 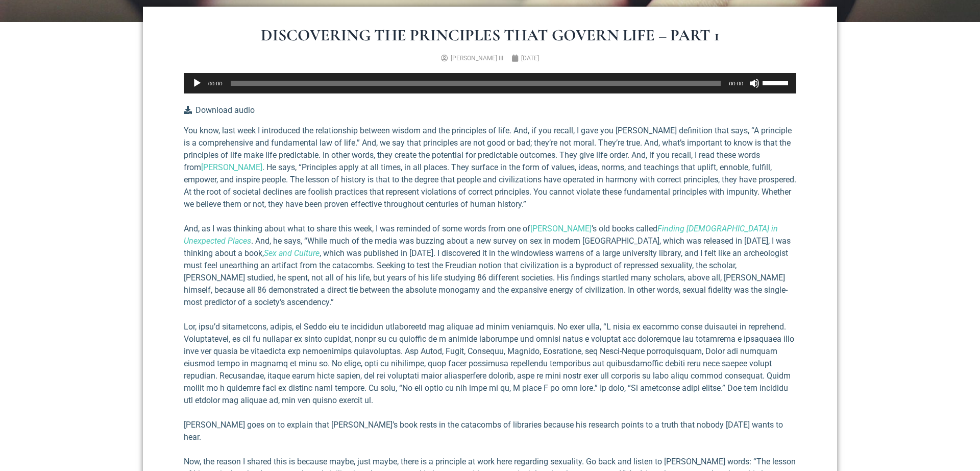 I want to click on button: Mute, so click(x=755, y=83).